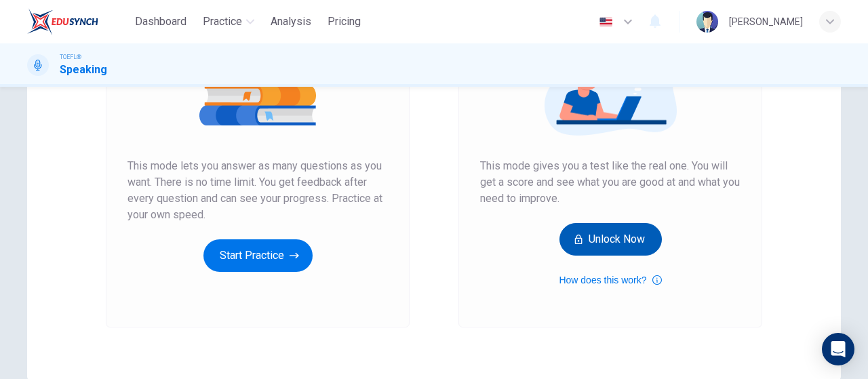 Image resolution: width=868 pixels, height=379 pixels. I want to click on span: Analysis, so click(291, 21).